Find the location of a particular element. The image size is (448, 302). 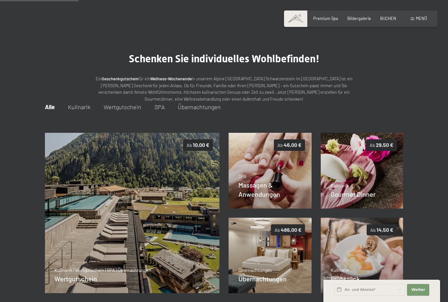

span: Menü is located at coordinates (422, 18).